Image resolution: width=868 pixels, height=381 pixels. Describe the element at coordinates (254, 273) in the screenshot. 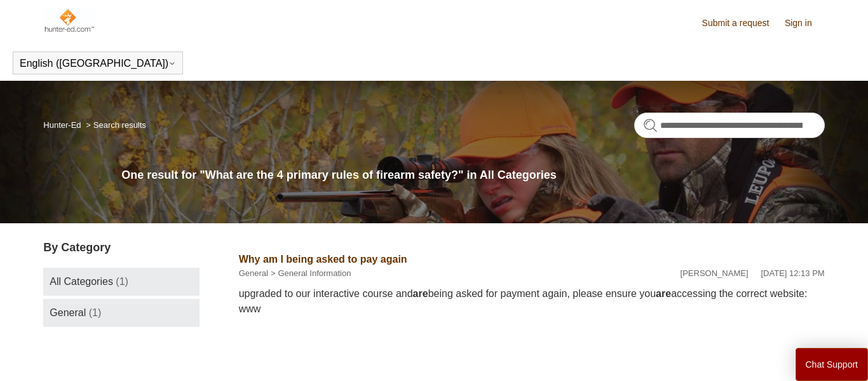

I see `a: General` at that location.